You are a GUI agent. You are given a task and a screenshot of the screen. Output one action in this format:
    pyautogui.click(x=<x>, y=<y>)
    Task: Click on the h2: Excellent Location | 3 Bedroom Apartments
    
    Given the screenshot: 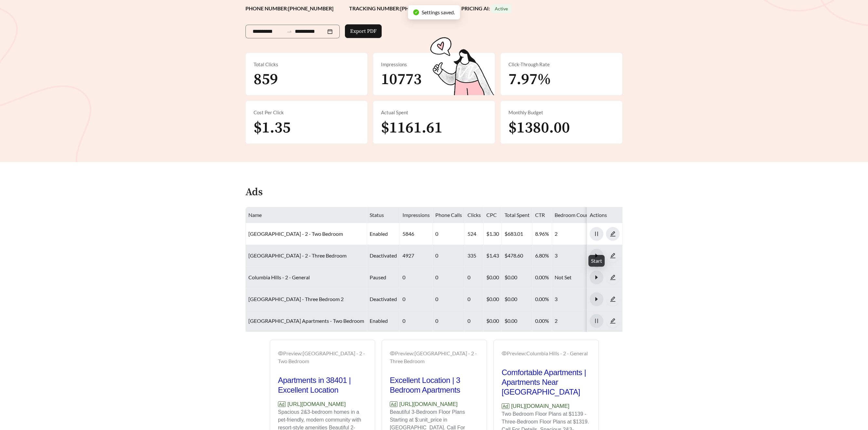 What is the action you would take?
    pyautogui.click(x=434, y=386)
    